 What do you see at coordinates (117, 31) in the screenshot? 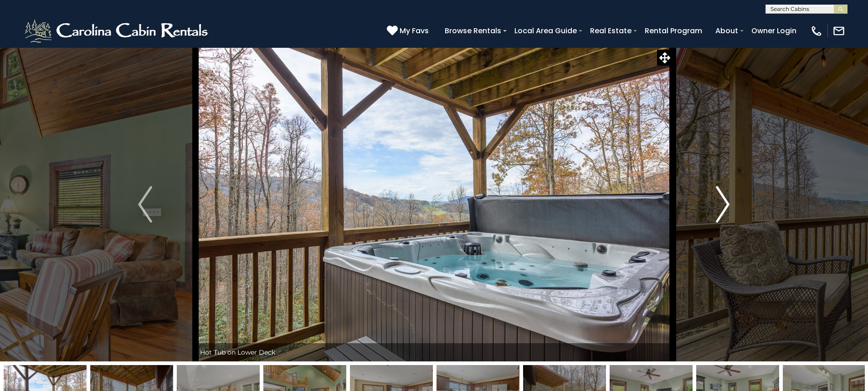
I see `img: White-1-2.png` at bounding box center [117, 31].